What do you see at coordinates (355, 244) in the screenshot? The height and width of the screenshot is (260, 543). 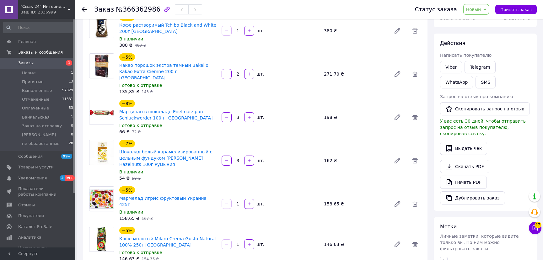 I see `div: 146.63 ₴` at bounding box center [355, 244].